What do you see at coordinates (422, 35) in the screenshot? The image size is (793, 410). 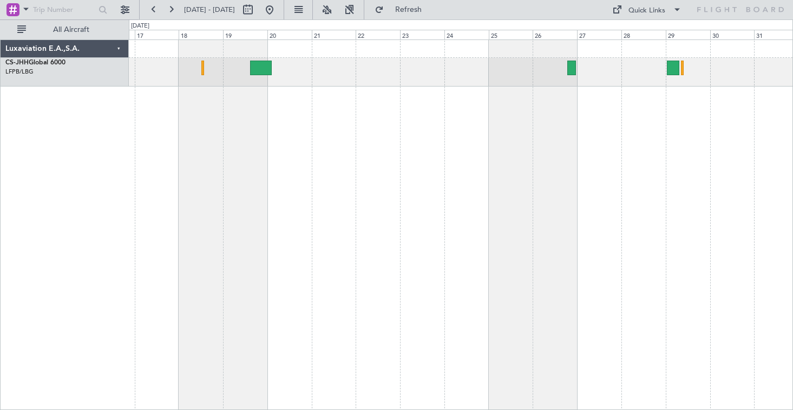 I see `div: 23` at bounding box center [422, 35].